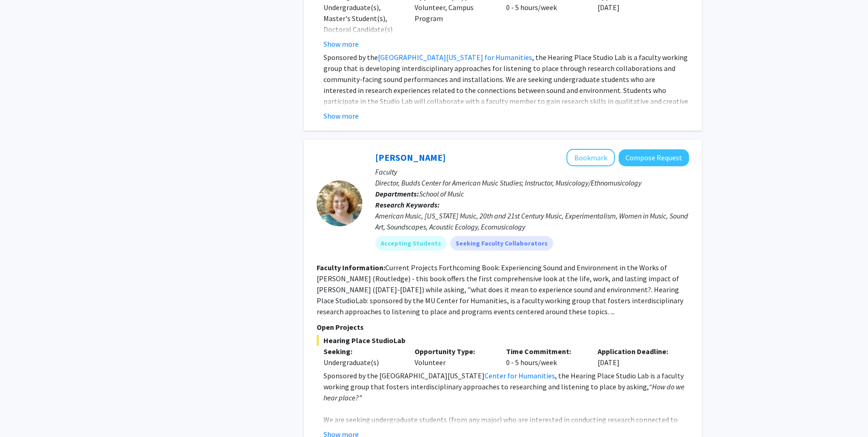 Image resolution: width=868 pixels, height=437 pixels. What do you see at coordinates (407, 205) in the screenshot?
I see `b: Research Keywords:` at bounding box center [407, 205].